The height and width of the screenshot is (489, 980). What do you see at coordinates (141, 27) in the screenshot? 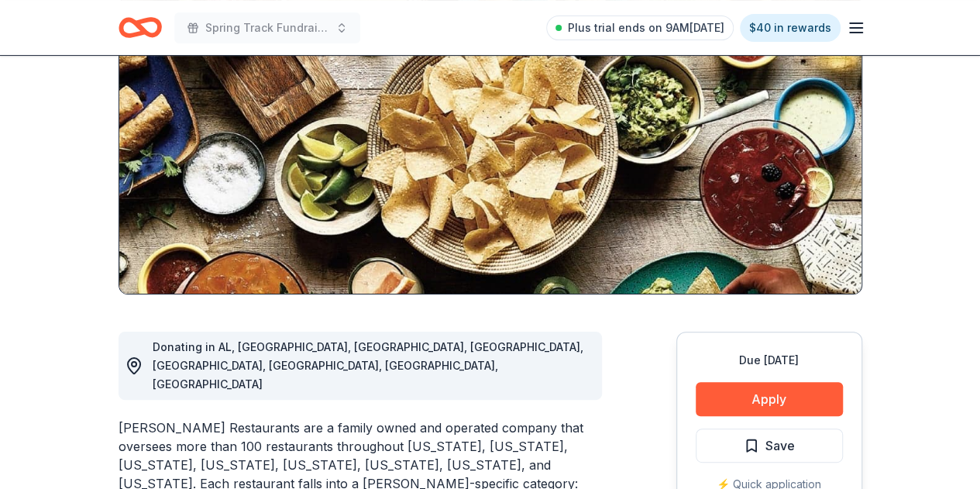
I see `a: Home` at bounding box center [141, 27].